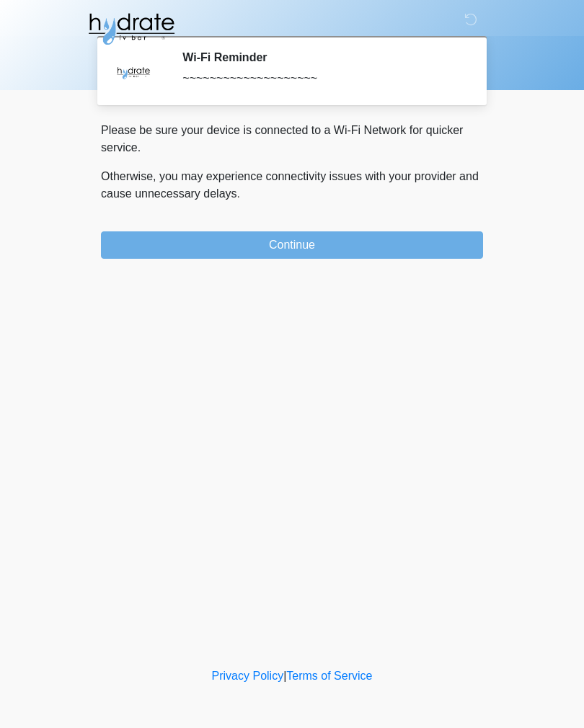 Image resolution: width=584 pixels, height=728 pixels. I want to click on a: Terms of Service, so click(329, 676).